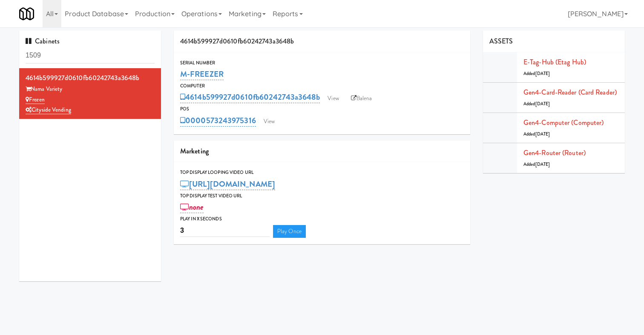 The width and height of the screenshot is (644, 335). I want to click on span: ASSETS, so click(501, 41).